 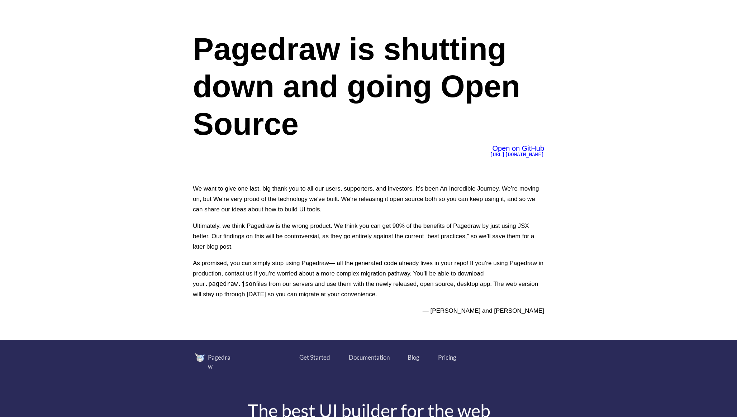 What do you see at coordinates (369, 358) in the screenshot?
I see `a: Documentation` at bounding box center [369, 358].